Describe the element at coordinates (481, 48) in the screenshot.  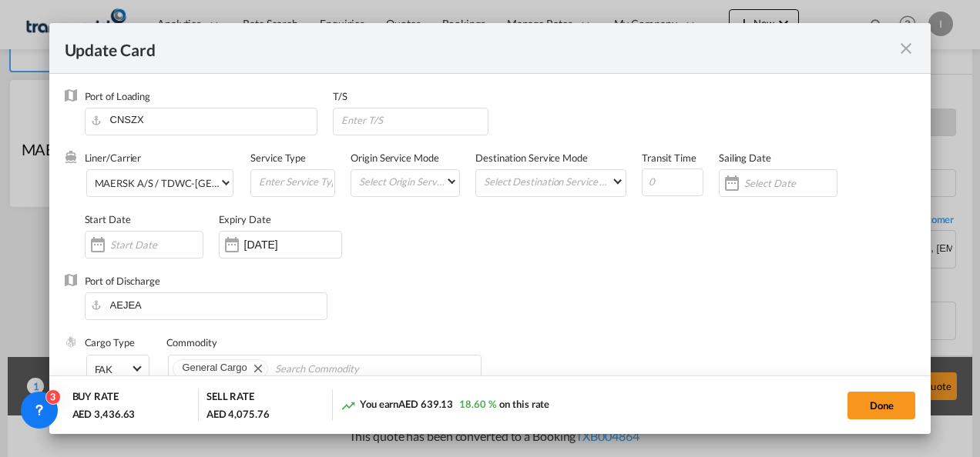
I see `div: Update Card` at that location.